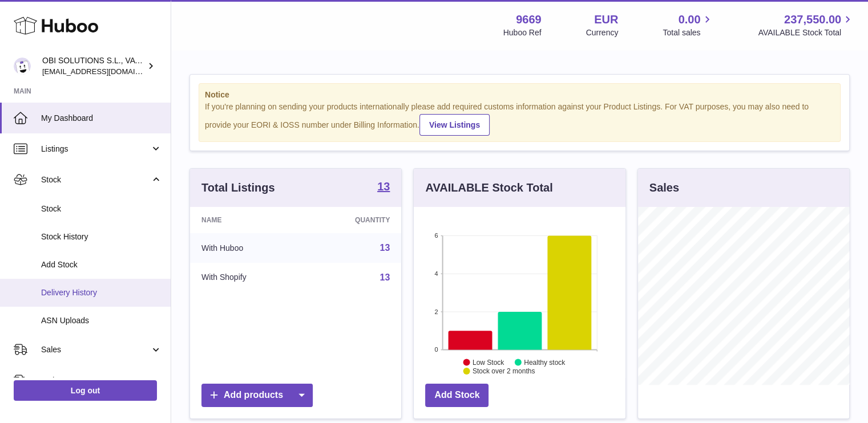 This screenshot has height=423, width=868. Describe the element at coordinates (101, 118) in the screenshot. I see `span: My Dashboard` at that location.